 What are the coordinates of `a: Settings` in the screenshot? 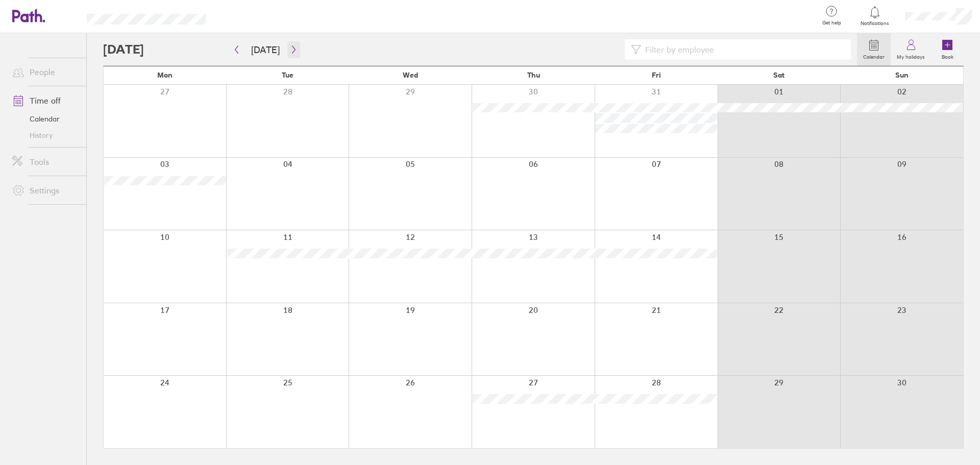 It's located at (45, 190).